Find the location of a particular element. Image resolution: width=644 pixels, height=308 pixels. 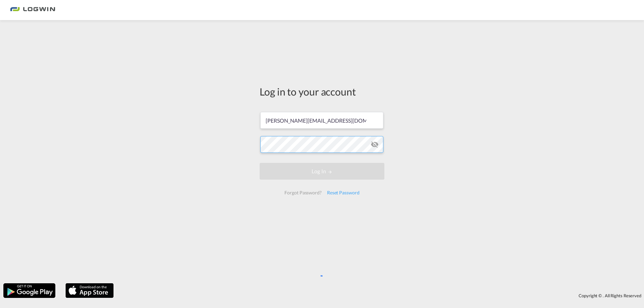

div: Log in to your account is located at coordinates (322, 92).